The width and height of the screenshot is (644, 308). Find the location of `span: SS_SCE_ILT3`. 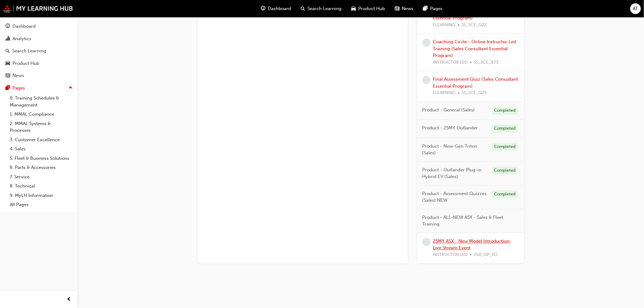

span: SS_SCE_ILT3 is located at coordinates (486, 63).